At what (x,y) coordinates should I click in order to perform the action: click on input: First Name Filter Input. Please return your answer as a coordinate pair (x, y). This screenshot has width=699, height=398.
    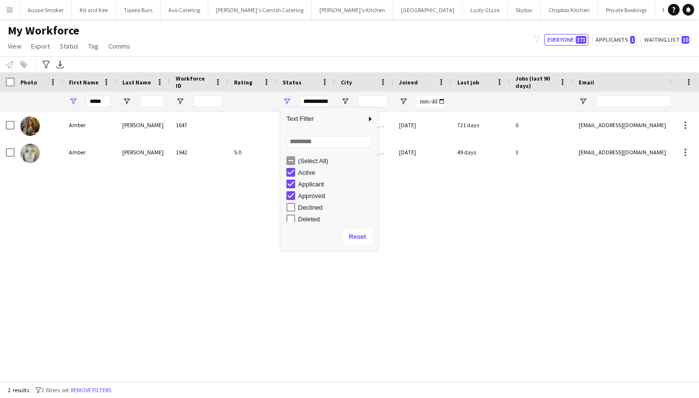
    Looking at the image, I should click on (99, 101).